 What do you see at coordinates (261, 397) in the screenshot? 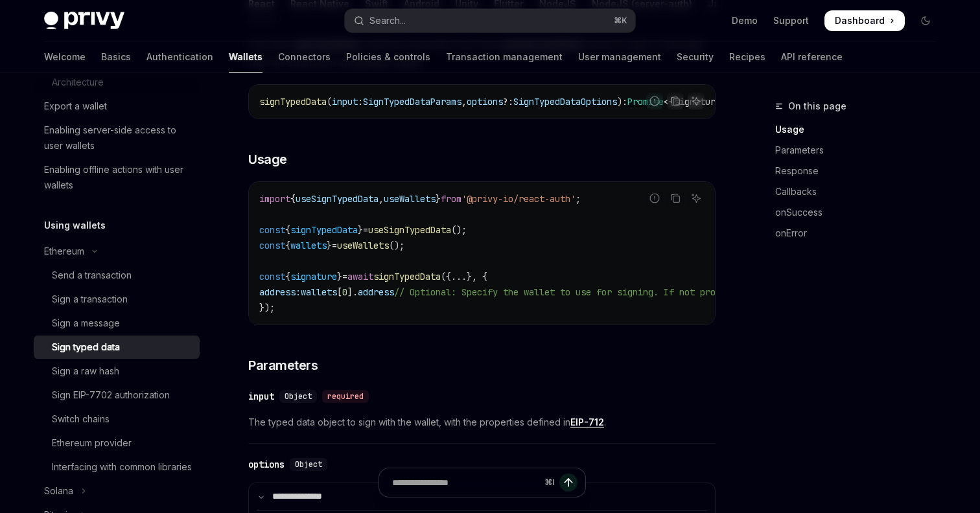
I see `div: input` at bounding box center [261, 397].